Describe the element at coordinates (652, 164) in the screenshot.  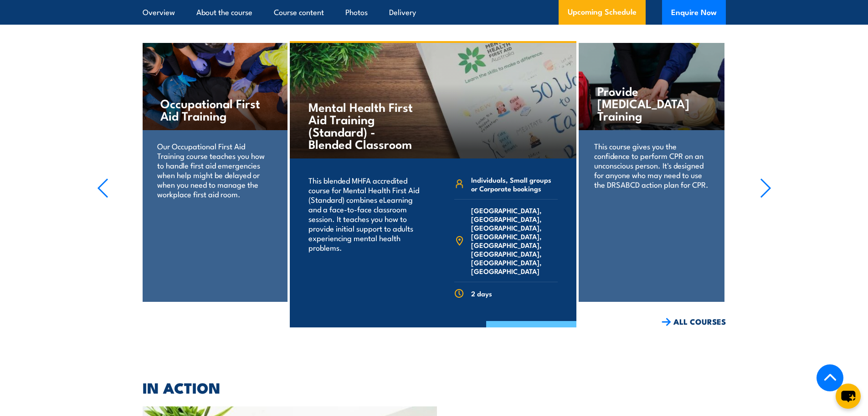
I see `p: This course gives you the confidence to perform CPR on an unconscious person. It's designed for a...` at that location.